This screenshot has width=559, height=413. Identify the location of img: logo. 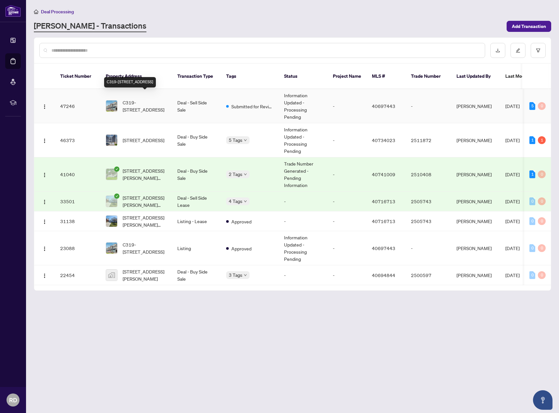
(13, 11).